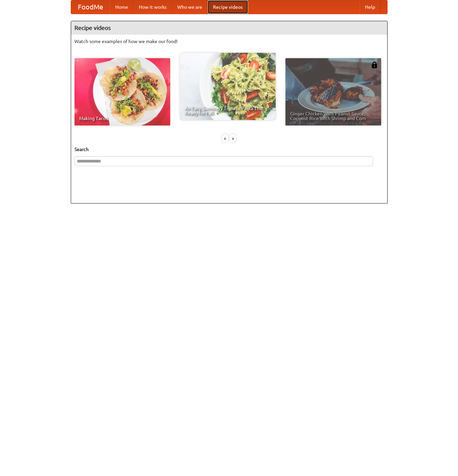 The height and width of the screenshot is (476, 458). What do you see at coordinates (229, 41) in the screenshot?
I see `p: Watch some examples of how we make our food!` at bounding box center [229, 41].